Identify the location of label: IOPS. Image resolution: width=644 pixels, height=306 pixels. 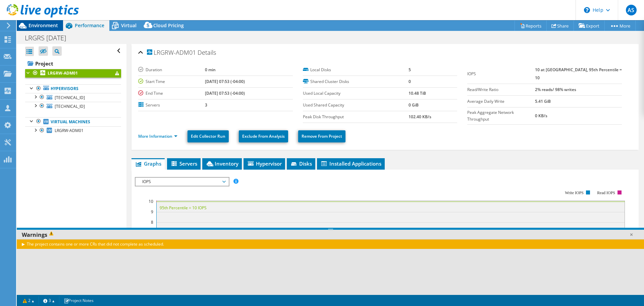
(501, 74).